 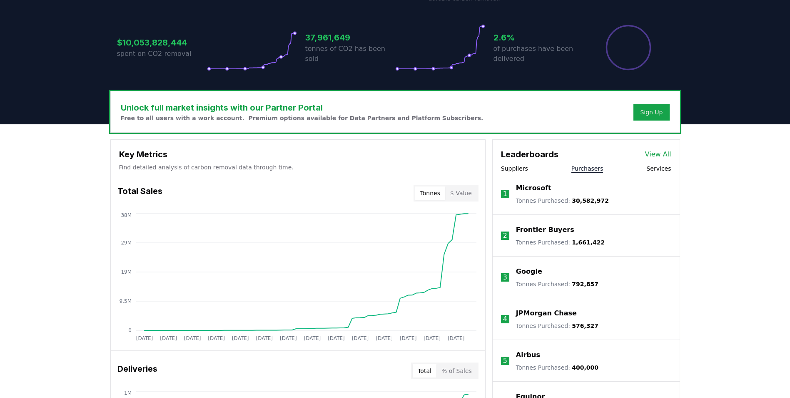 I want to click on tspan: 0, so click(x=130, y=330).